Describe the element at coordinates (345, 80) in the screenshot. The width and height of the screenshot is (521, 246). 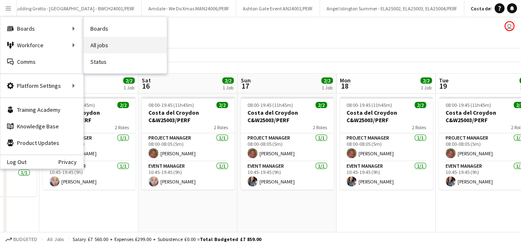
I see `span: Mon` at that location.